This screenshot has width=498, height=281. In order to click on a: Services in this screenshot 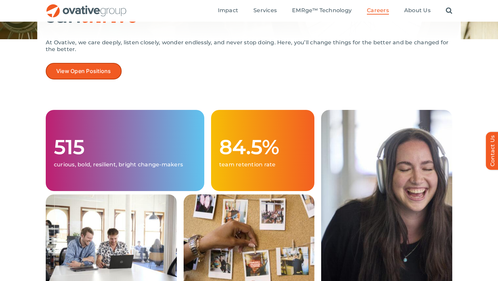, I will do `click(265, 11)`.